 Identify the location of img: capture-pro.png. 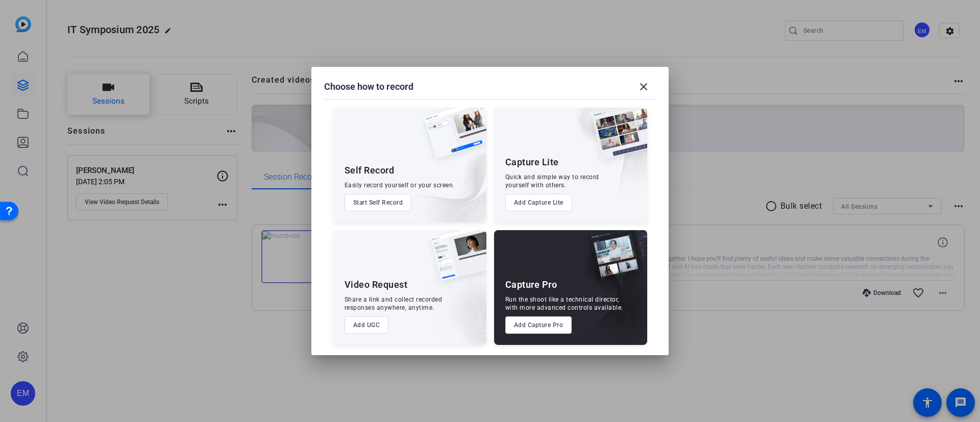
(614, 261).